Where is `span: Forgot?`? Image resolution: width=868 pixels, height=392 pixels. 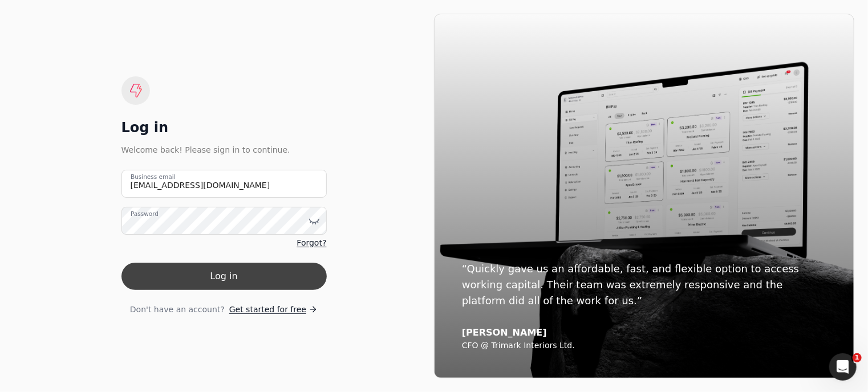 span: Forgot? is located at coordinates (311, 242).